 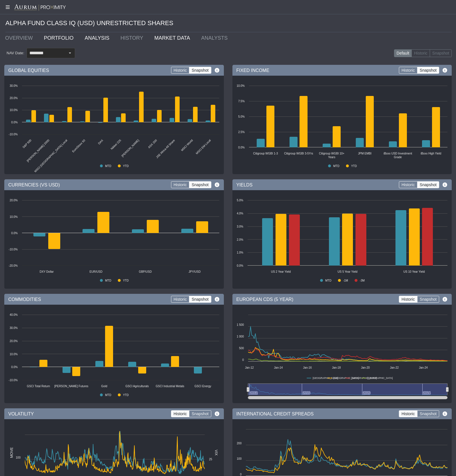 What do you see at coordinates (99, 38) in the screenshot?
I see `a: ANALYSIS` at bounding box center [99, 38].